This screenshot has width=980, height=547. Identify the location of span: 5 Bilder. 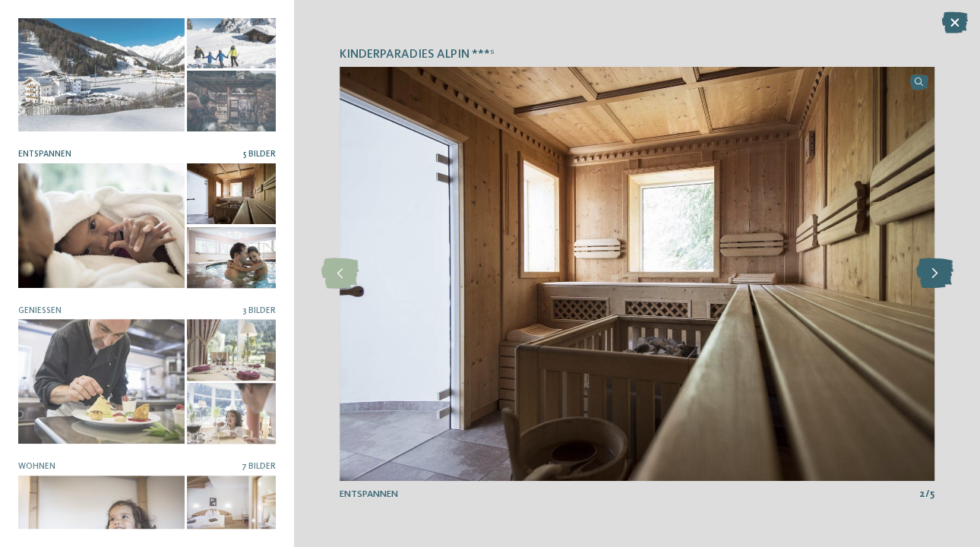
(259, 154).